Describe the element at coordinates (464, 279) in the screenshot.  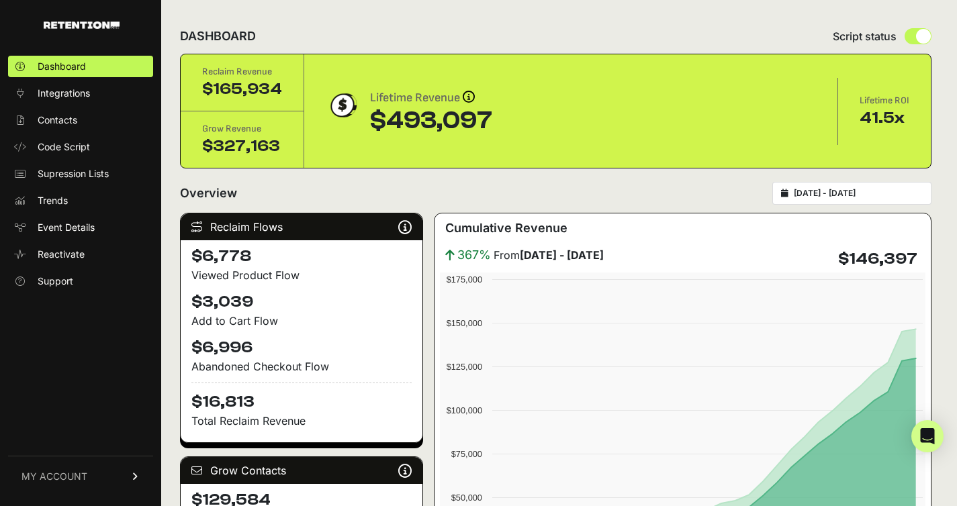
I see `text: $175,000` at that location.